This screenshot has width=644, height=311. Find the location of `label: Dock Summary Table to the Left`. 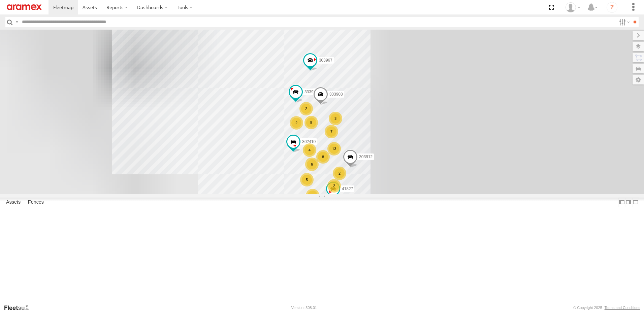

label: Dock Summary Table to the Left is located at coordinates (622, 202).